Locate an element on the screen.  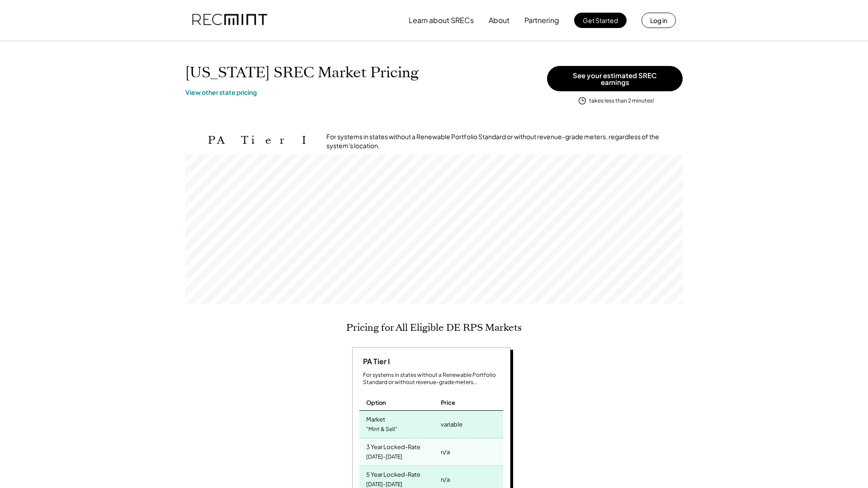
div: Price is located at coordinates (447, 403).